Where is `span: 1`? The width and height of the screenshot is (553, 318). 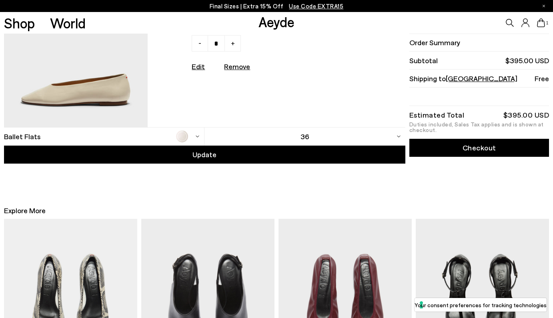 span: 1 is located at coordinates (547, 23).